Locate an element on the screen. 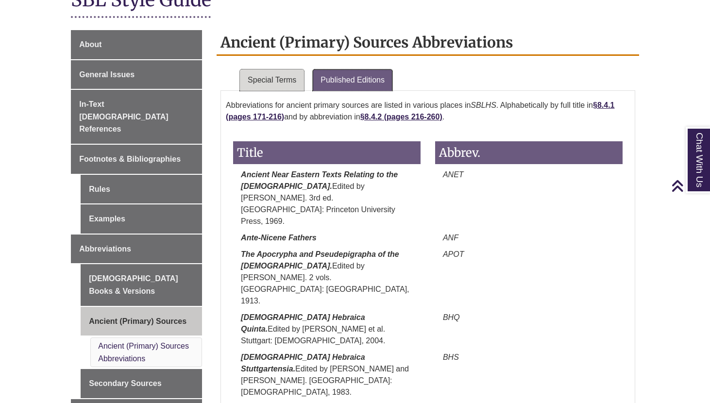  span: Abbreviations is located at coordinates (105, 249).